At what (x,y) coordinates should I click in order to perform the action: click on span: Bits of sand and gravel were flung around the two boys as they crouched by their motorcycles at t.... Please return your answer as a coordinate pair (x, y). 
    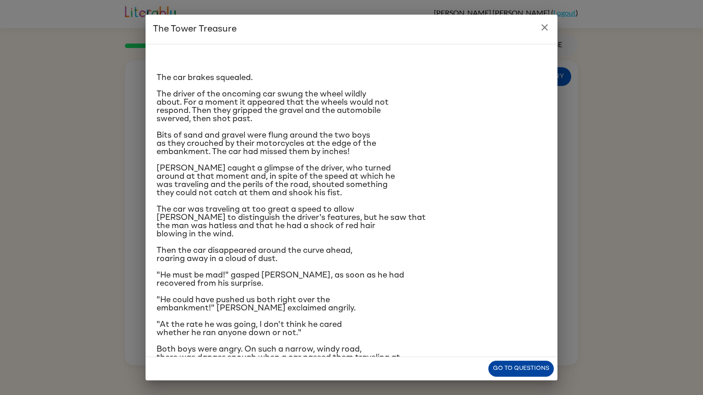
    Looking at the image, I should click on (266, 144).